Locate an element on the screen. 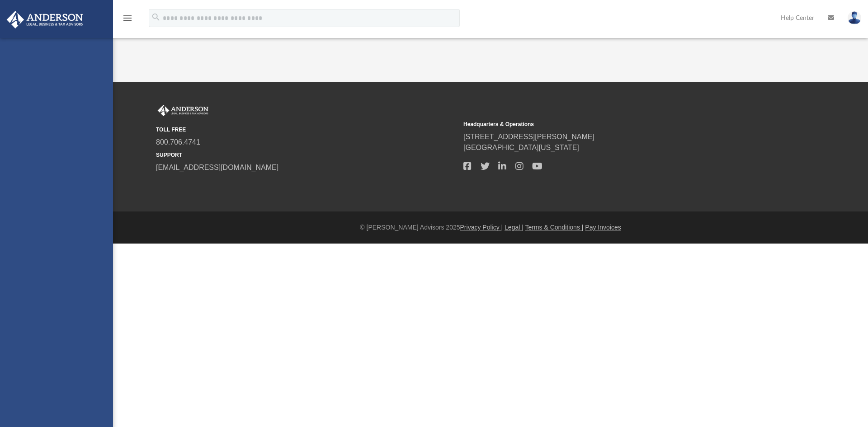  a: Privacy Policy | is located at coordinates (482, 227).